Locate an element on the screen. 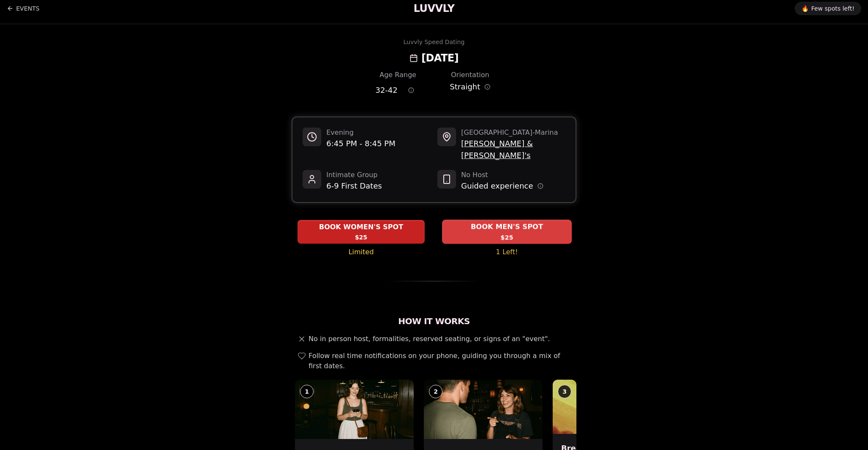 The image size is (868, 450). span: BOOK WOMEN'S SPOT is located at coordinates (361, 227).